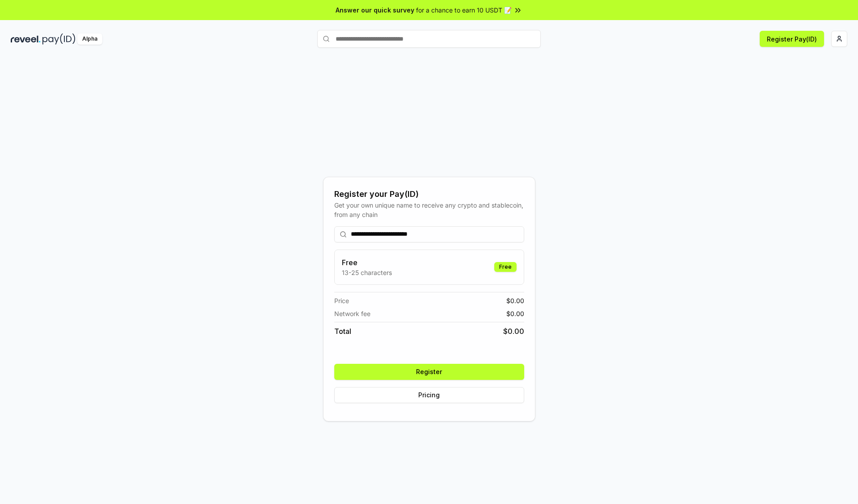  Describe the element at coordinates (464, 10) in the screenshot. I see `span: for a chance to earn 10 USDT 📝` at that location.